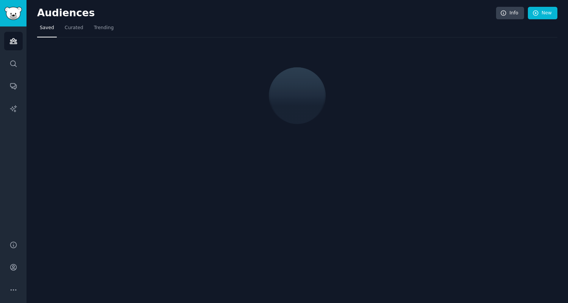 This screenshot has height=303, width=568. Describe the element at coordinates (542, 13) in the screenshot. I see `a: New` at that location.